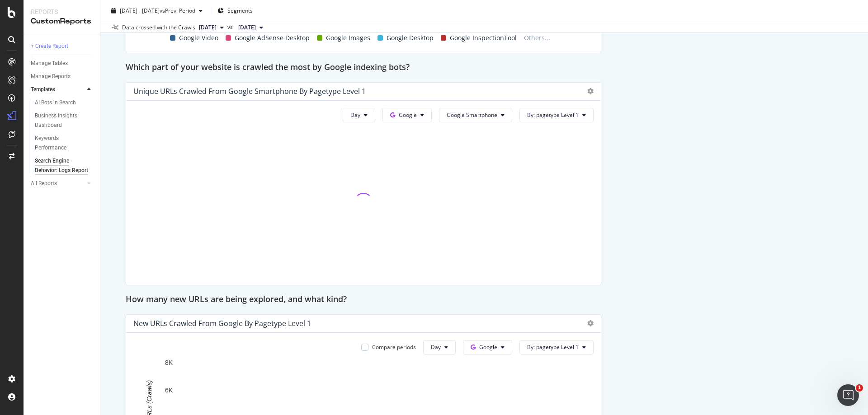 The height and width of the screenshot is (415, 868). I want to click on div: CustomReports, so click(62, 21).